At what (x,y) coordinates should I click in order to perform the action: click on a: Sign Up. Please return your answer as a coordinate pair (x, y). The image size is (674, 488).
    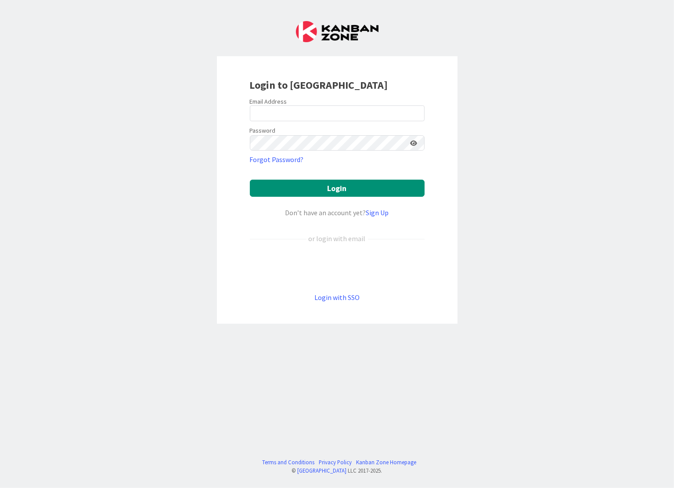
    Looking at the image, I should click on (378, 213).